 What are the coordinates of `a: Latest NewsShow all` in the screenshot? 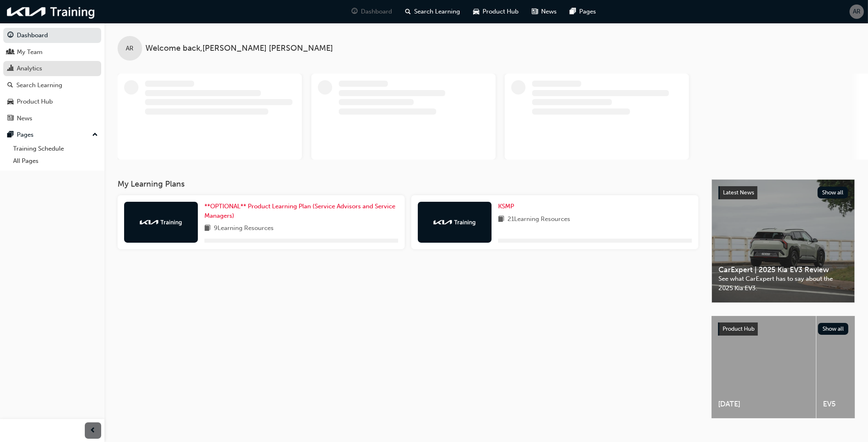 It's located at (783, 193).